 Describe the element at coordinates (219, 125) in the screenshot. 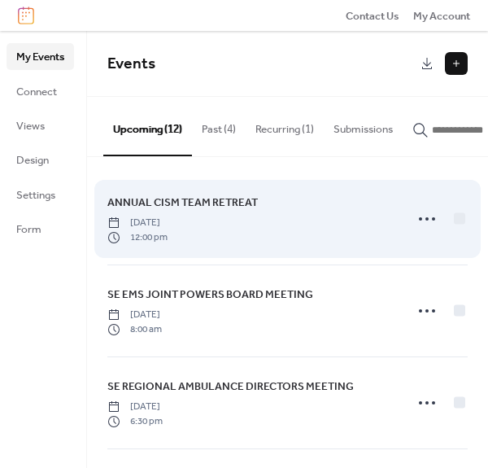

I see `button: Past (4)` at that location.